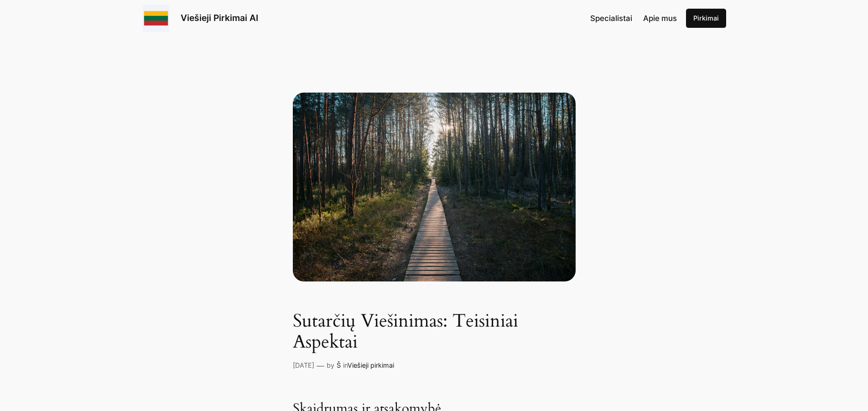  What do you see at coordinates (611, 18) in the screenshot?
I see `span: Specialistai` at bounding box center [611, 18].